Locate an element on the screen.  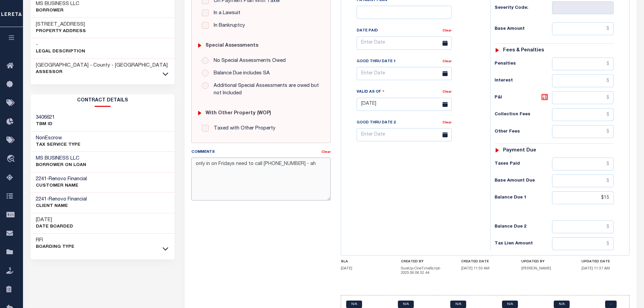
h4: CREATED DATE is located at coordinates (485, 262).